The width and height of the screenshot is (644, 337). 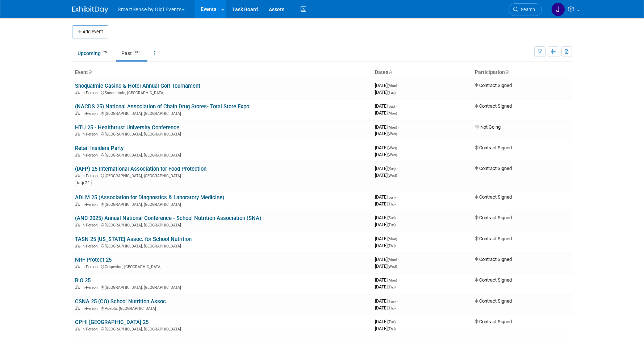 I want to click on span: 25, so click(x=105, y=52).